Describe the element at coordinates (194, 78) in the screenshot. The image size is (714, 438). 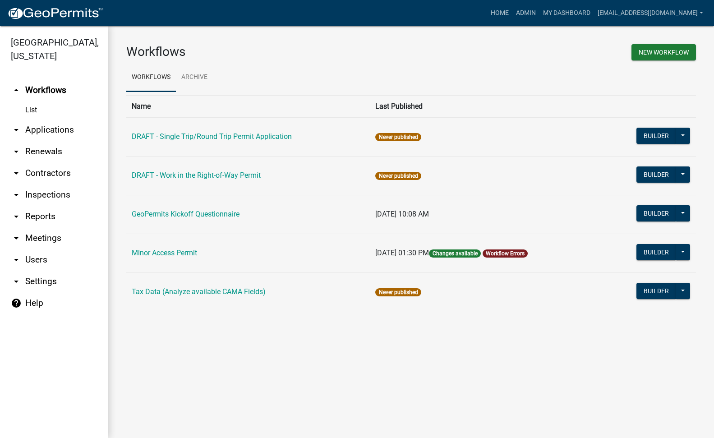
I see `a: Archive` at that location.